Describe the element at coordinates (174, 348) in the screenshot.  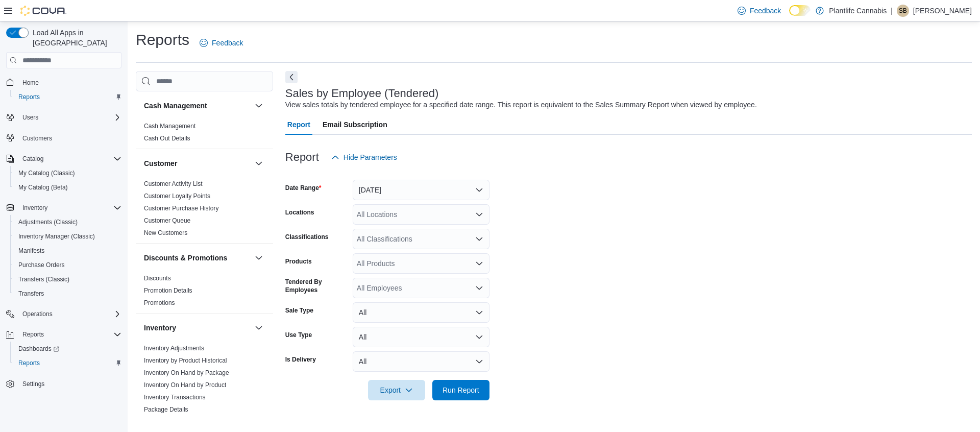
I see `a: Inventory Adjustments` at that location.